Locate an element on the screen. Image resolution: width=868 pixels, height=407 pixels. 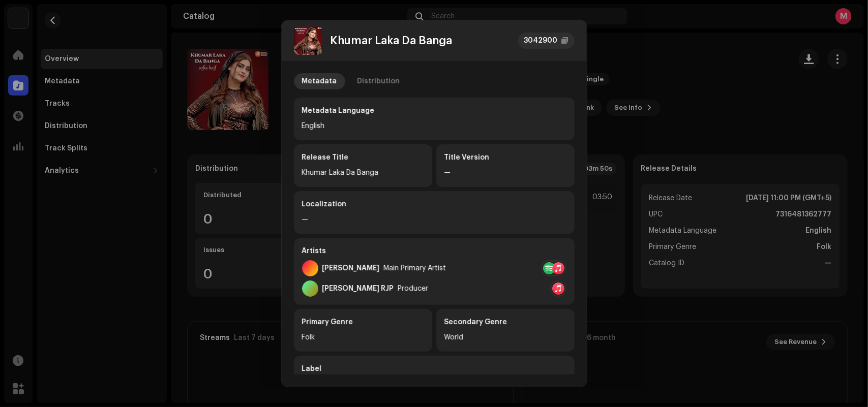
div: Metadata Language is located at coordinates (434, 111).